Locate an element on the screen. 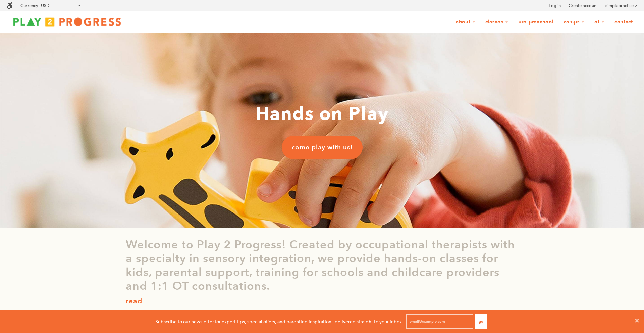 Image resolution: width=644 pixels, height=333 pixels. a: Camps is located at coordinates (575, 22).